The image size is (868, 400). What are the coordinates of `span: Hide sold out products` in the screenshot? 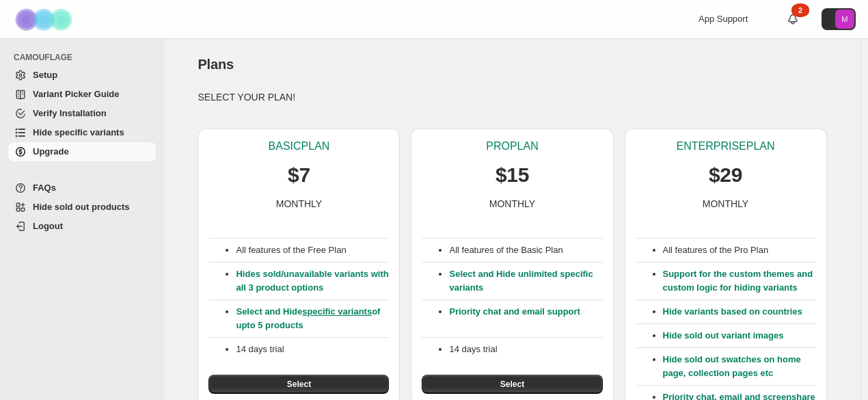 It's located at (81, 206).